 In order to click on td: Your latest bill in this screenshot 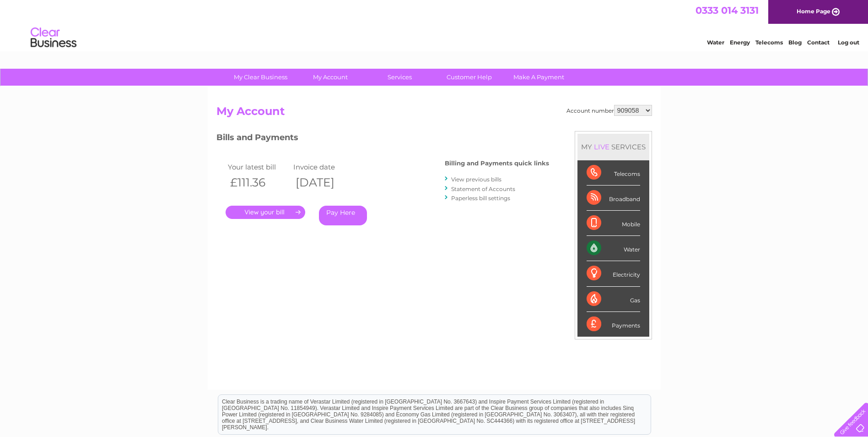, I will do `click(259, 167)`.